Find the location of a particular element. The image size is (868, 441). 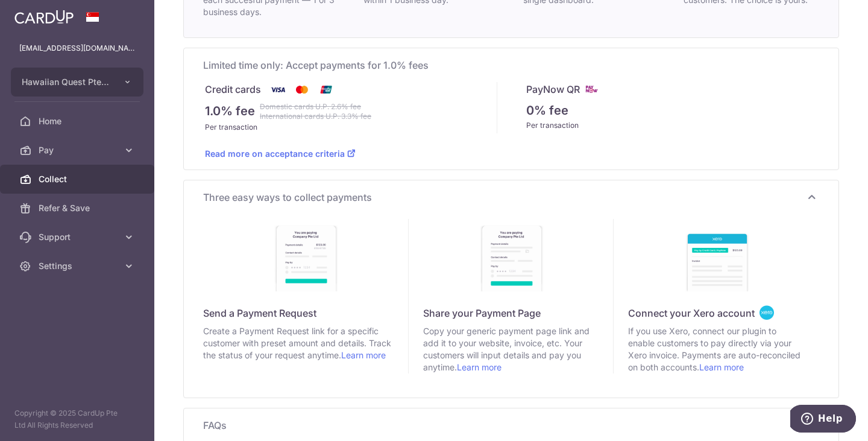

img: discover-payment-pages-940d318898c69d434d935dddd9c2ffb4de86cb20fe041a80db9227a4a91428ac.jpg is located at coordinates (511, 255).